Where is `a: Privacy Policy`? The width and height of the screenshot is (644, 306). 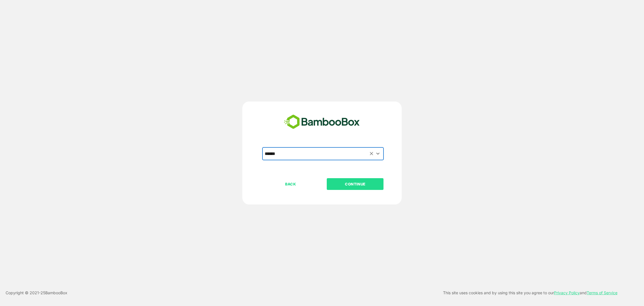 a: Privacy Policy is located at coordinates (567, 293).